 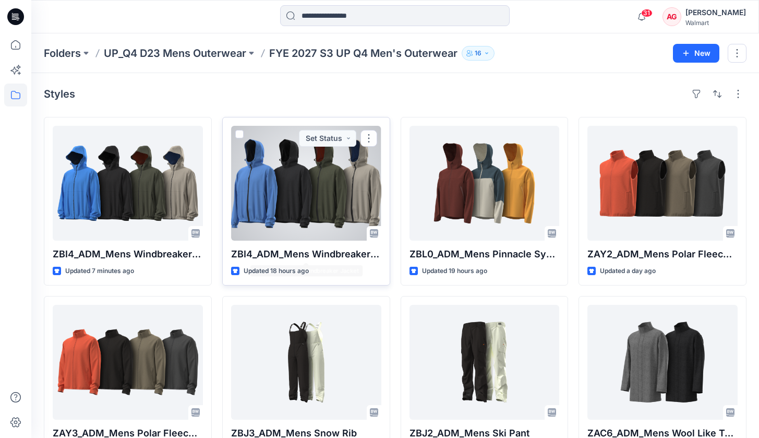 What do you see at coordinates (100, 271) in the screenshot?
I see `p: Updated 7 minutes ago` at bounding box center [100, 271].